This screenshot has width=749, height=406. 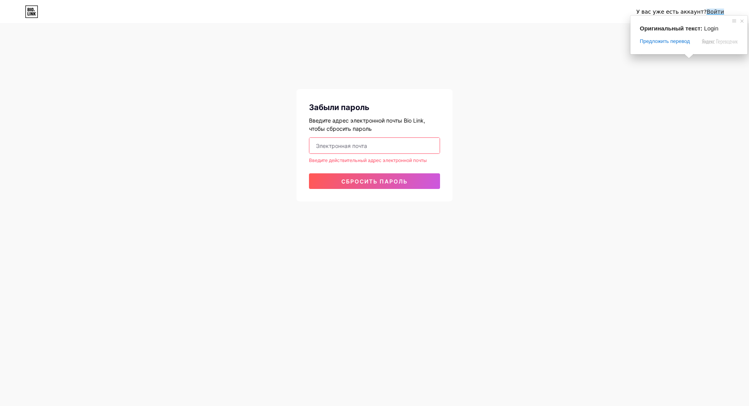 What do you see at coordinates (711, 28) in the screenshot?
I see `span: Login` at bounding box center [711, 28].